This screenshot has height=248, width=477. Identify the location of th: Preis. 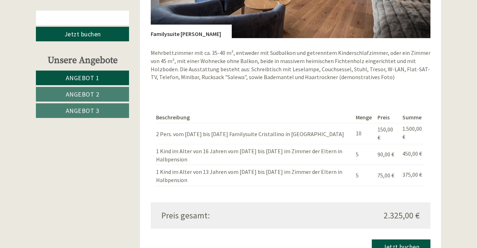
(387, 117).